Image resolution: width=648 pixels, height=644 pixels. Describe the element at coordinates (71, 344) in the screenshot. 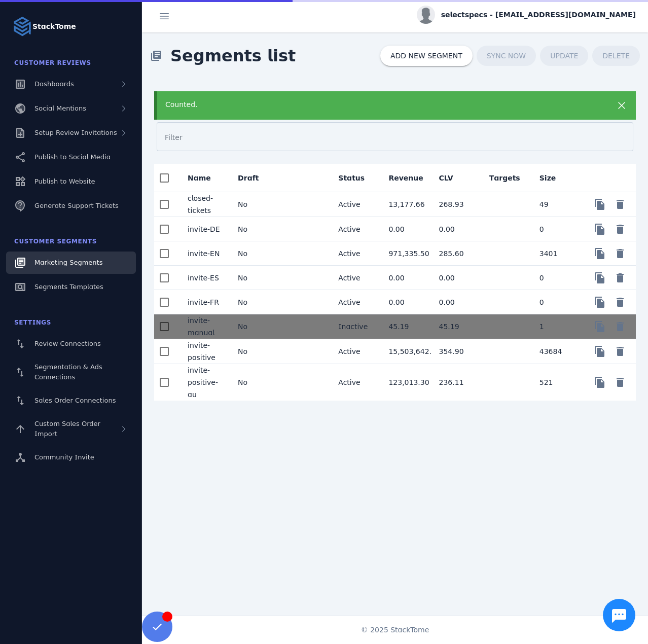

I see `a: Review Connections` at that location.